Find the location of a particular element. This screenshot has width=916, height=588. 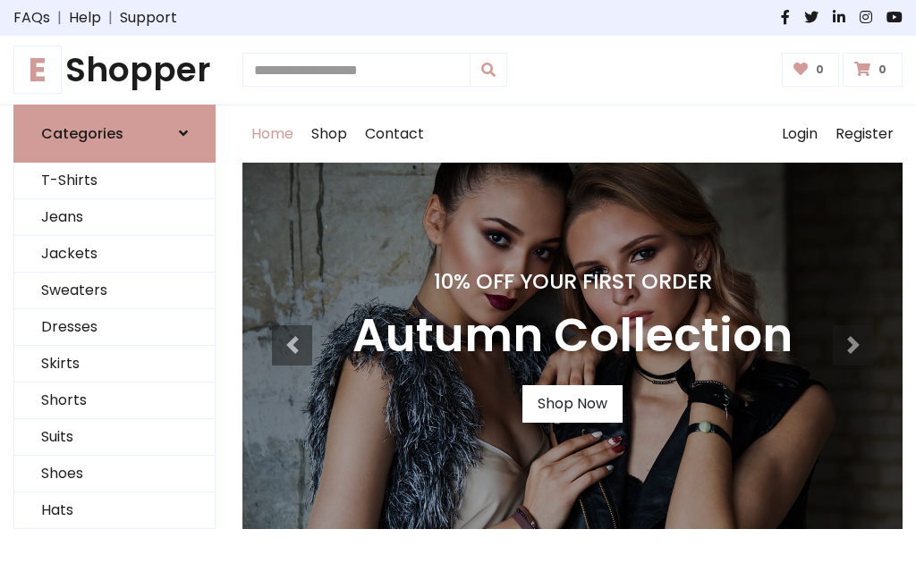

span: E is located at coordinates (38, 70).